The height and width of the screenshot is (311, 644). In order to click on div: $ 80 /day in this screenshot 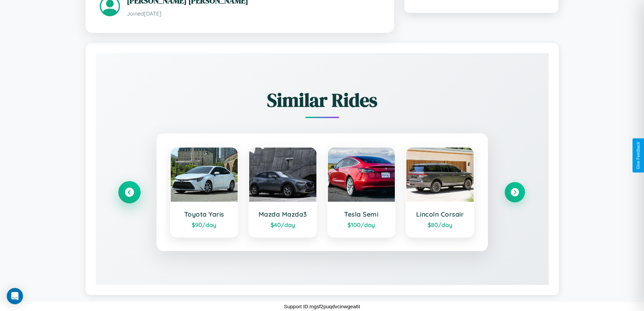, I will do `click(440, 225)`.